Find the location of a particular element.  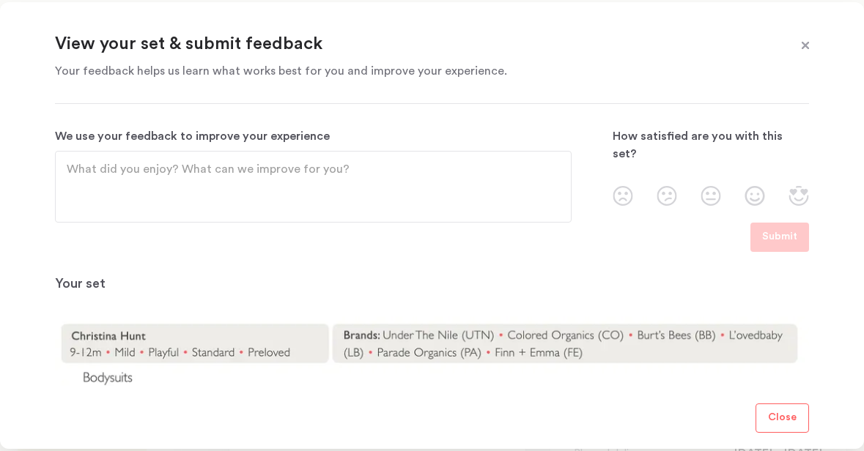

p: Your feedback helps us learn what works best for you and improve your experience. is located at coordinates (413, 71).